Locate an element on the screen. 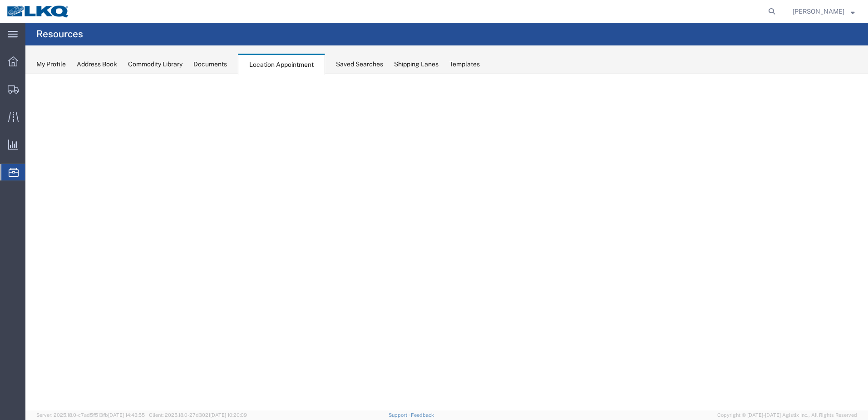  h4: Resources is located at coordinates (60, 34).